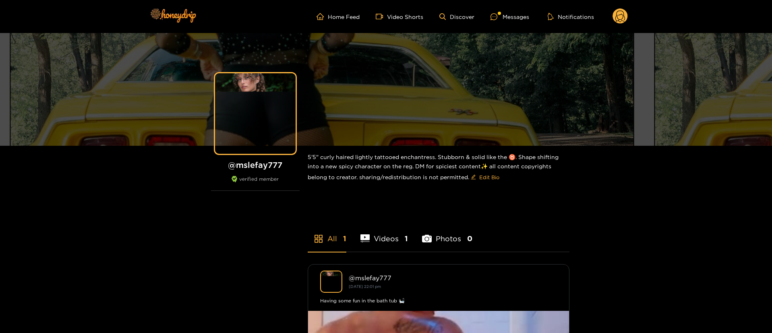 The height and width of the screenshot is (333, 772). What do you see at coordinates (381, 17) in the screenshot?
I see `span: video-camera` at bounding box center [381, 17].